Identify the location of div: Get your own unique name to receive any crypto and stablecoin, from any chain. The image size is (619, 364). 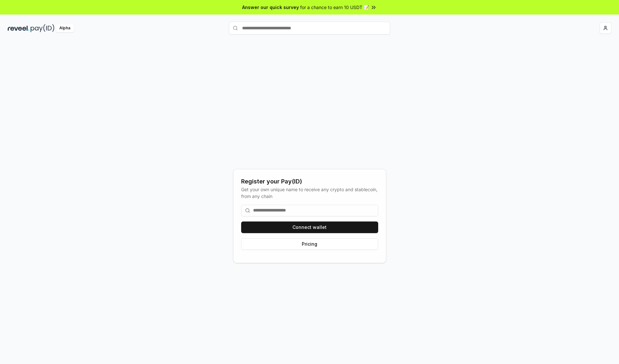
(310, 193).